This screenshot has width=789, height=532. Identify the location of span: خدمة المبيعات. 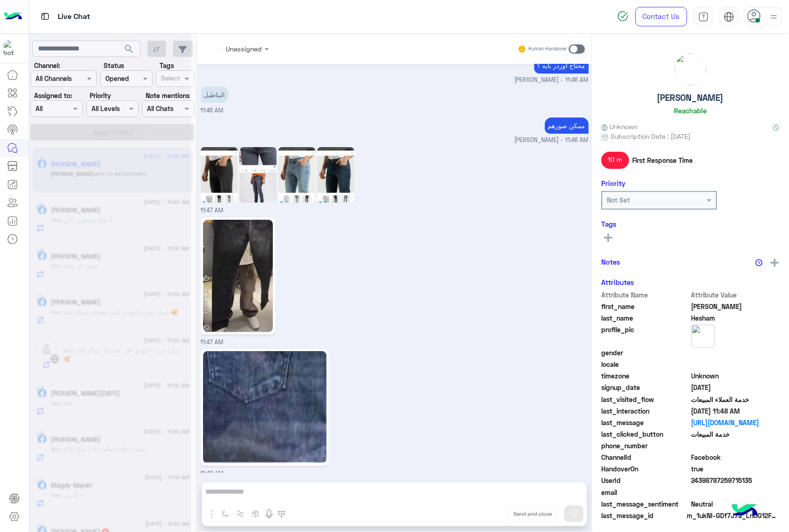
(736, 434).